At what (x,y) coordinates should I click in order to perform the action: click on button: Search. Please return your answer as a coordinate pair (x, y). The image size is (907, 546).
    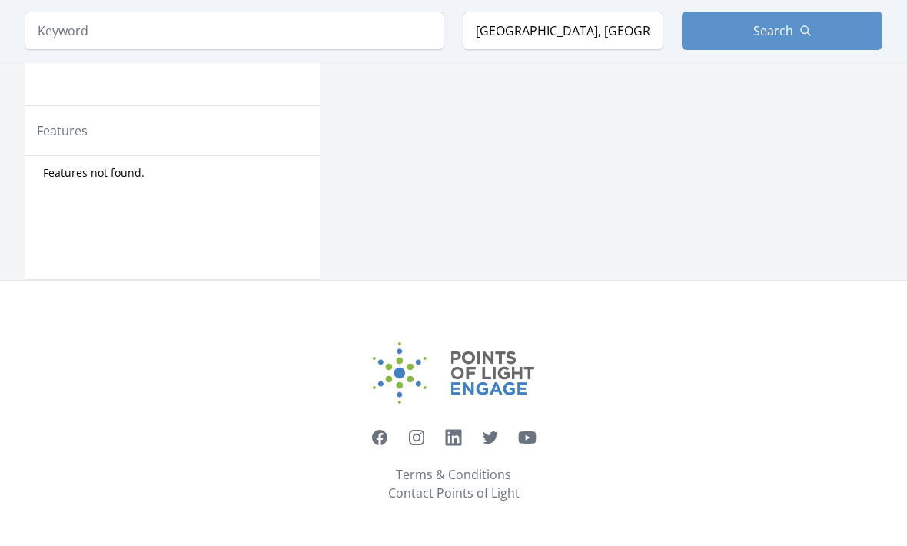
    Looking at the image, I should click on (781, 32).